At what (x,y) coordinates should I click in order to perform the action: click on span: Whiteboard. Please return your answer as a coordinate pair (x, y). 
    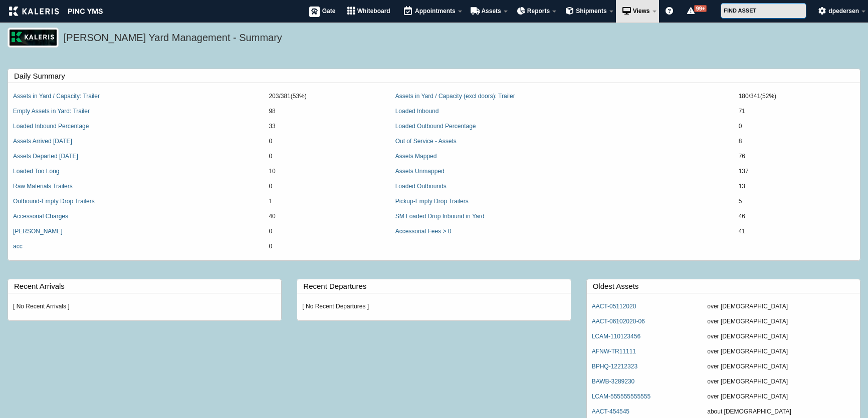
    Looking at the image, I should click on (374, 11).